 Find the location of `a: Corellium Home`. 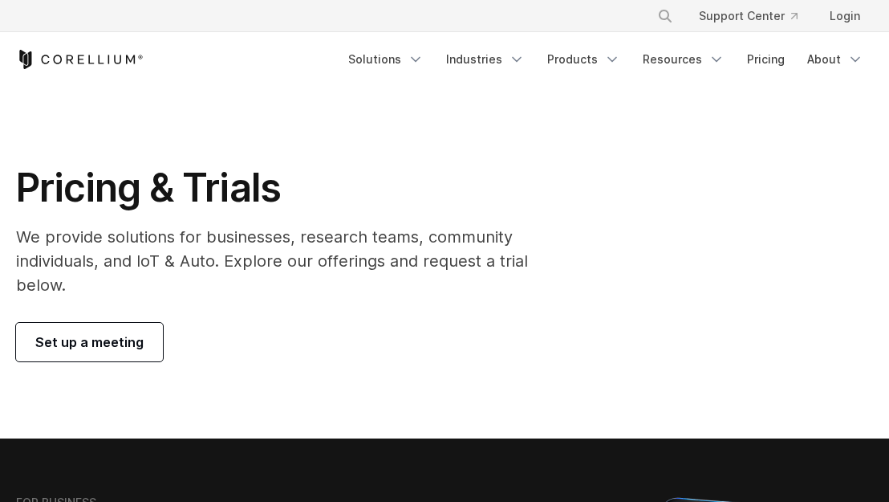

a: Corellium Home is located at coordinates (79, 59).